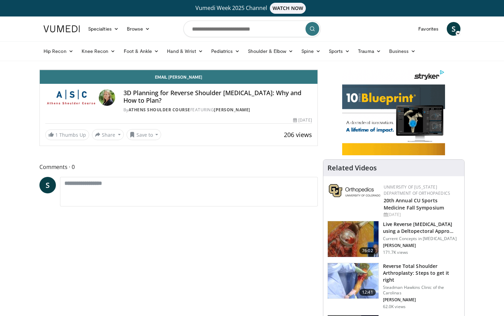  I want to click on input: Search topics, interventions, so click(252, 29).